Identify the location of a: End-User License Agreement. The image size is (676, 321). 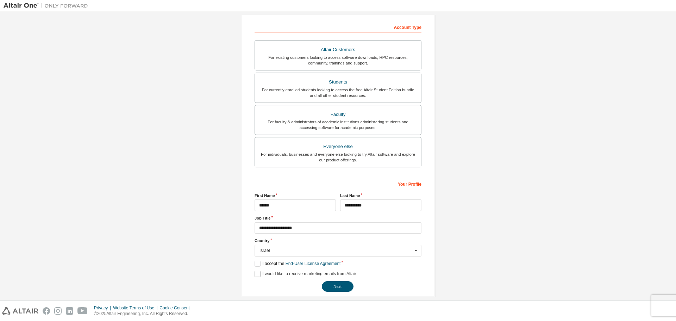
(313, 263).